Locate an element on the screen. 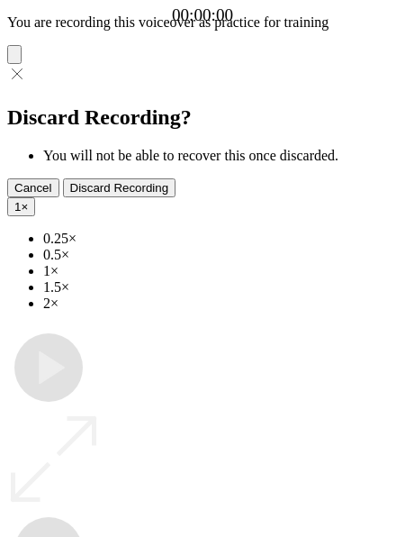 Image resolution: width=405 pixels, height=537 pixels. button: Discard Recording is located at coordinates (120, 187).